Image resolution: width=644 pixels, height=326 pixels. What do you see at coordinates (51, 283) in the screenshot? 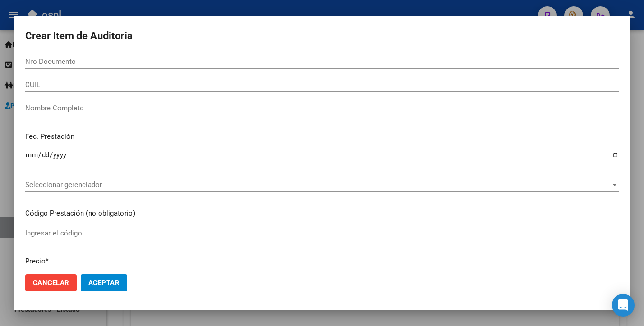
I see `button: Cancelar` at bounding box center [51, 283].